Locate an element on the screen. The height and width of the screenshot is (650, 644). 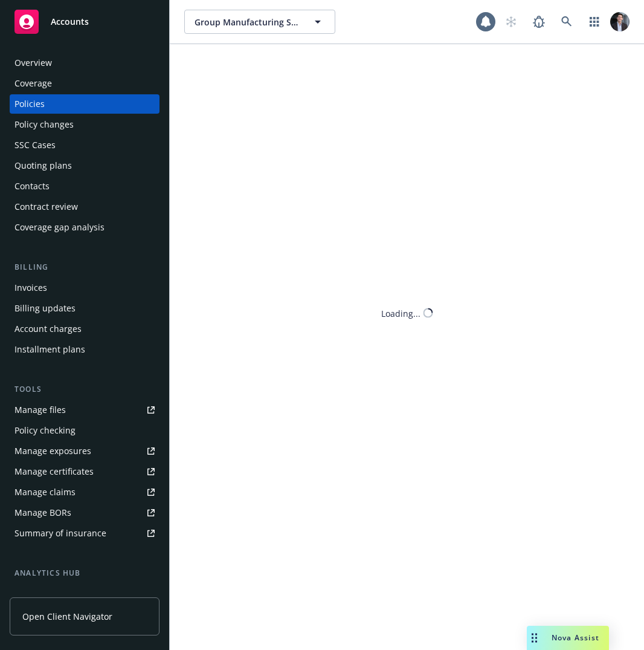
div: Policy checking is located at coordinates (45, 430).